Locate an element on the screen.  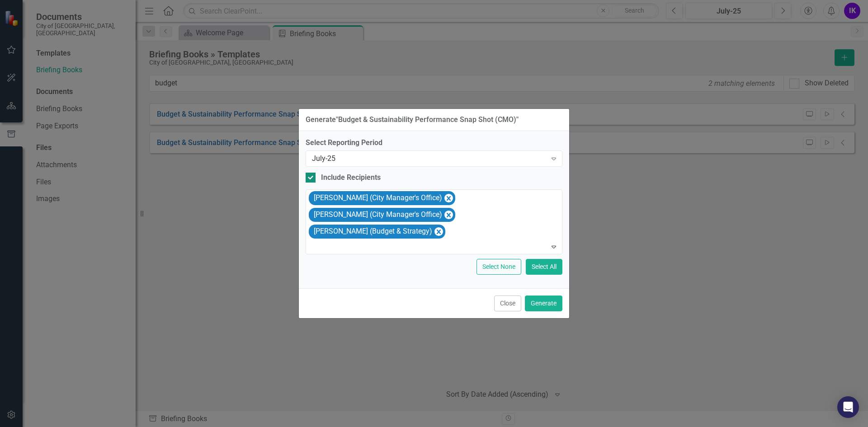
div: Remove Ileana Kyriakides (Budget & Strategy) is located at coordinates (439, 231).